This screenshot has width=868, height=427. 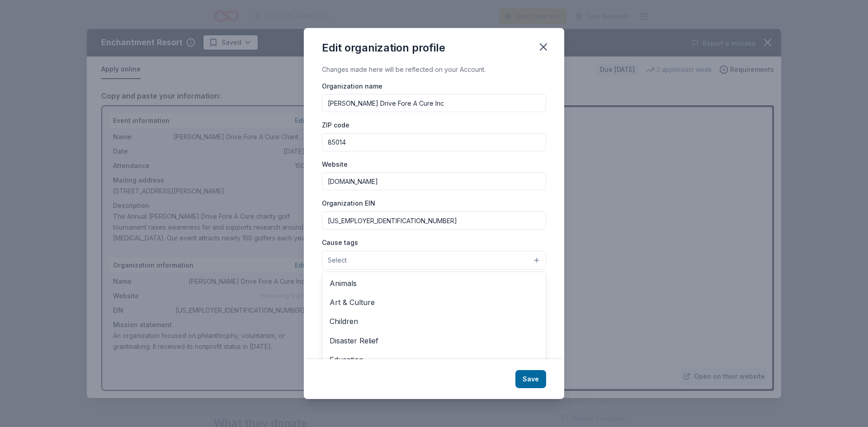 What do you see at coordinates (434, 260) in the screenshot?
I see `button: Select` at bounding box center [434, 260].